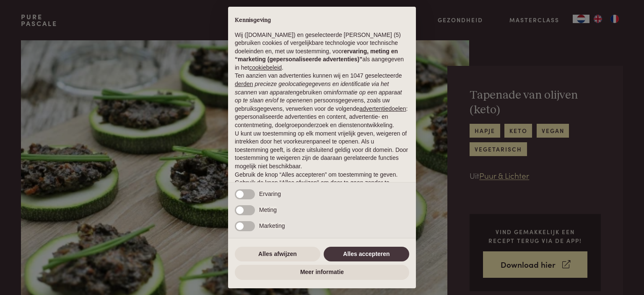  Describe the element at coordinates (268, 210) in the screenshot. I see `span: Meting` at that location.